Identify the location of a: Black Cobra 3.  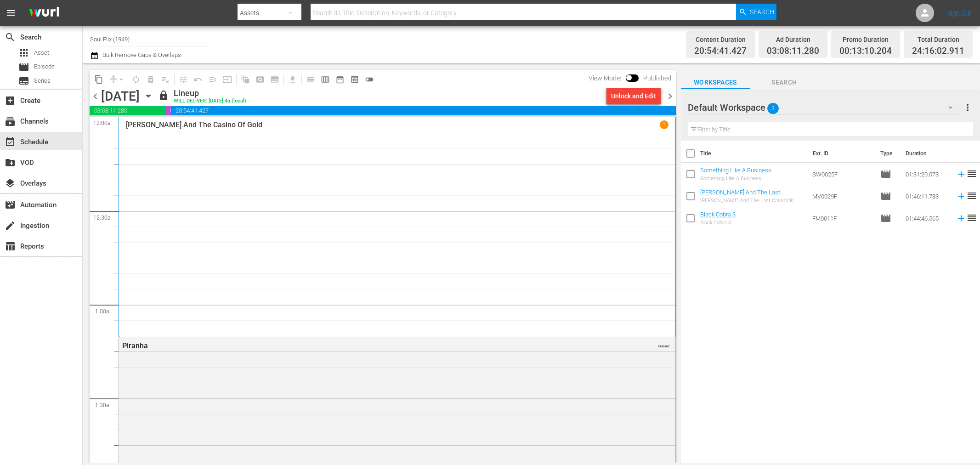
(717, 214).